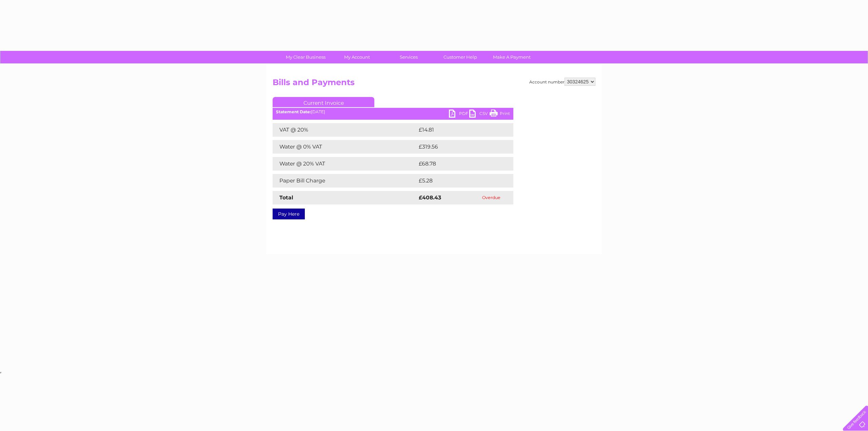 The width and height of the screenshot is (868, 431). Describe the element at coordinates (562, 82) in the screenshot. I see `div: Account number` at that location.